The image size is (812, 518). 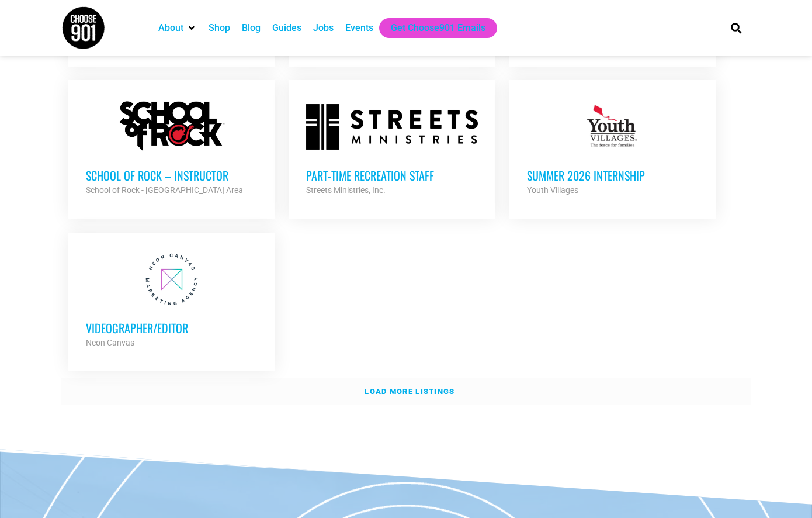 What do you see at coordinates (346, 190) in the screenshot?
I see `strong: Streets Ministries, Inc.` at bounding box center [346, 190].